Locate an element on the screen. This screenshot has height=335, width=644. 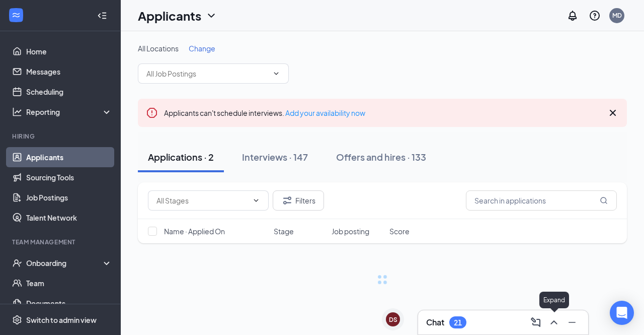
svg: Minimize is located at coordinates (572, 322).